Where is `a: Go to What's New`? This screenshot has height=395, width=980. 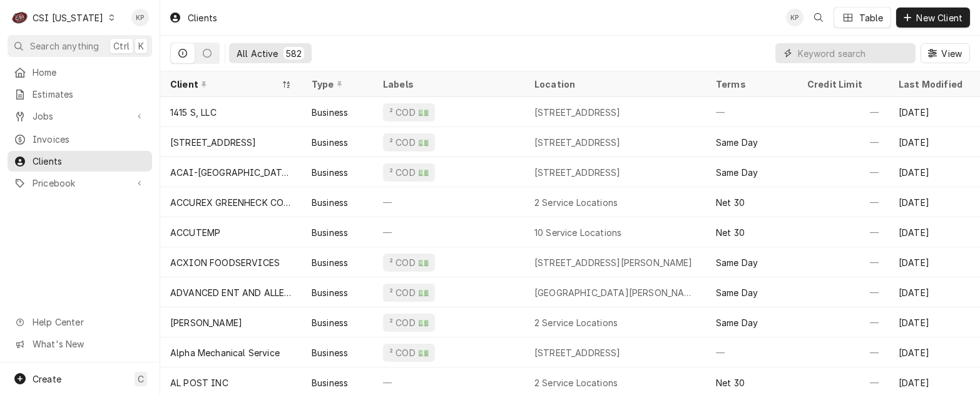
a: Go to What's New is located at coordinates (79, 343).